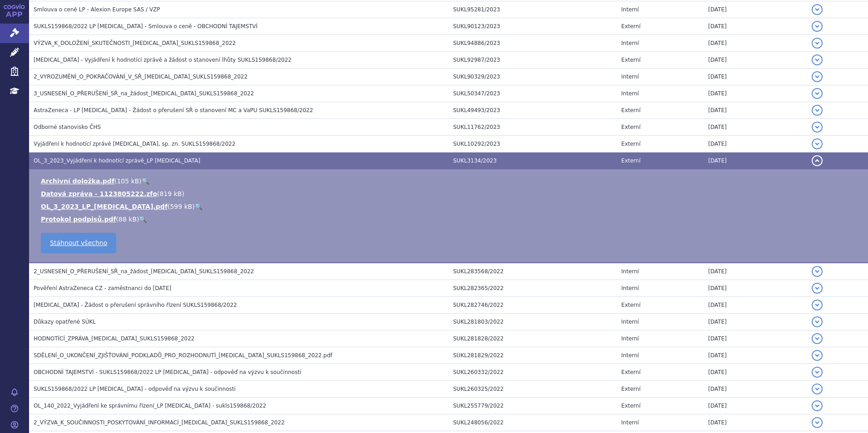 Image resolution: width=868 pixels, height=433 pixels. Describe the element at coordinates (533, 272) in the screenshot. I see `td: SUKL283568/2022` at that location.